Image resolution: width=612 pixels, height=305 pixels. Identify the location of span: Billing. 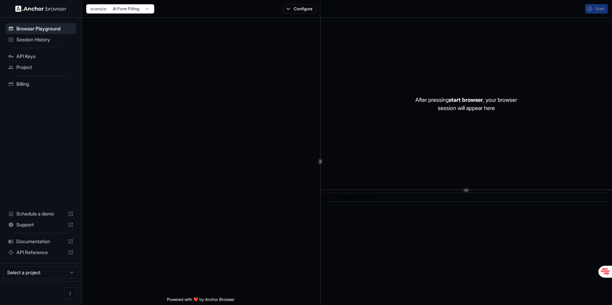
(45, 84).